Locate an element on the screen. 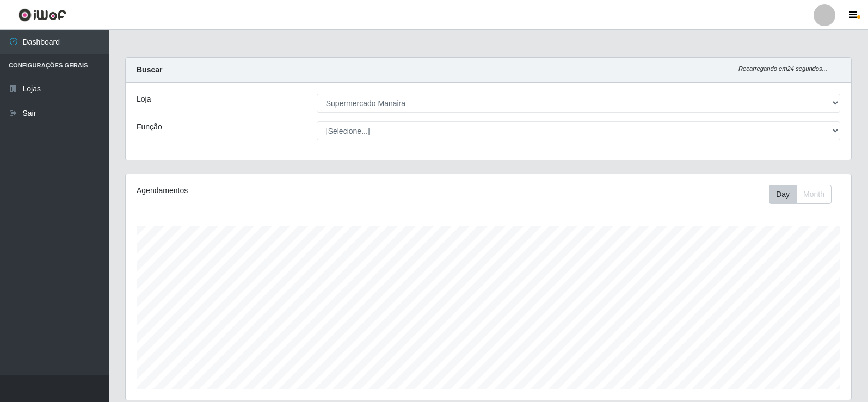 This screenshot has width=868, height=402. img: CoreUI Logo is located at coordinates (42, 14).